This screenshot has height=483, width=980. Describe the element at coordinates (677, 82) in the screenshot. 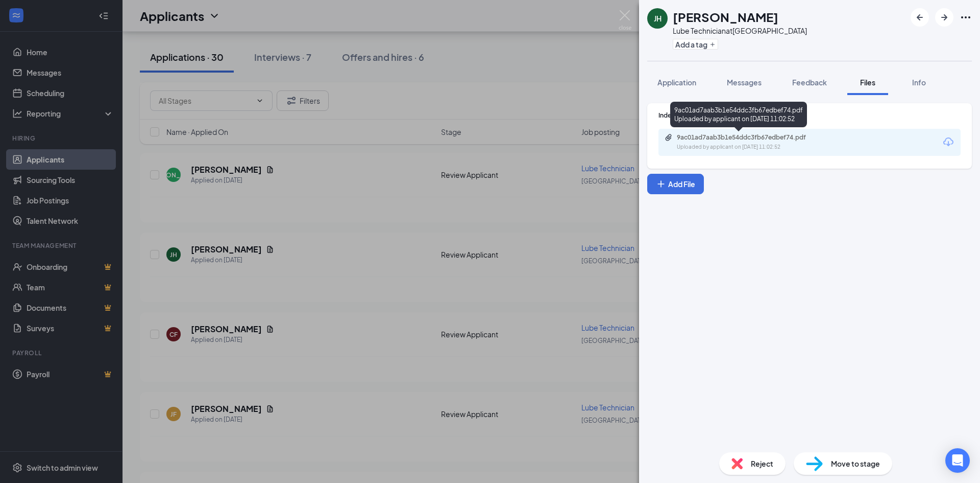

I see `span: Application` at that location.